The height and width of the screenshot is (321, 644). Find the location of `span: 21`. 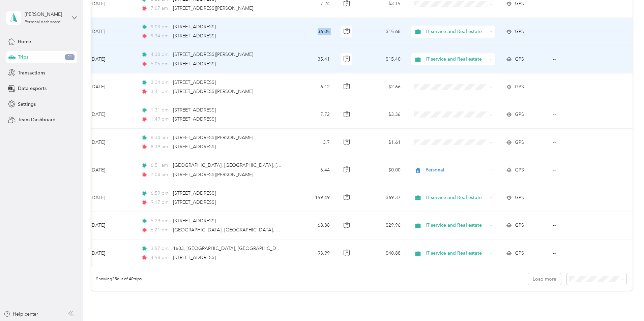

span: 21 is located at coordinates (69, 57).